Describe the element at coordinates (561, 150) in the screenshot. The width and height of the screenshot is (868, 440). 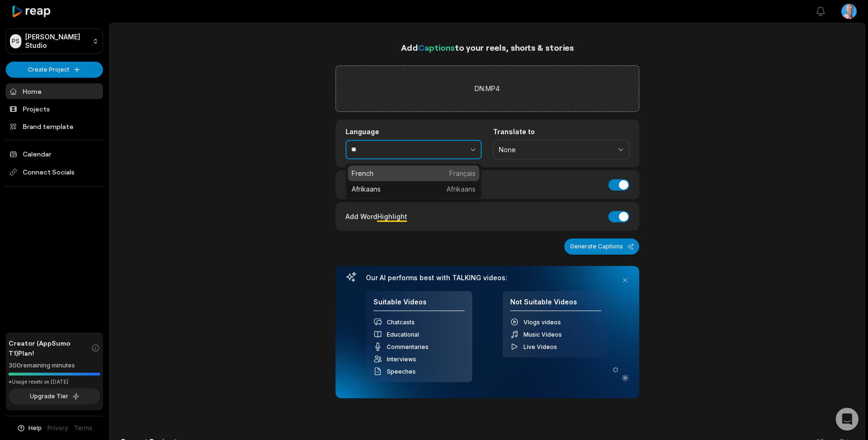
I see `button: None` at that location.